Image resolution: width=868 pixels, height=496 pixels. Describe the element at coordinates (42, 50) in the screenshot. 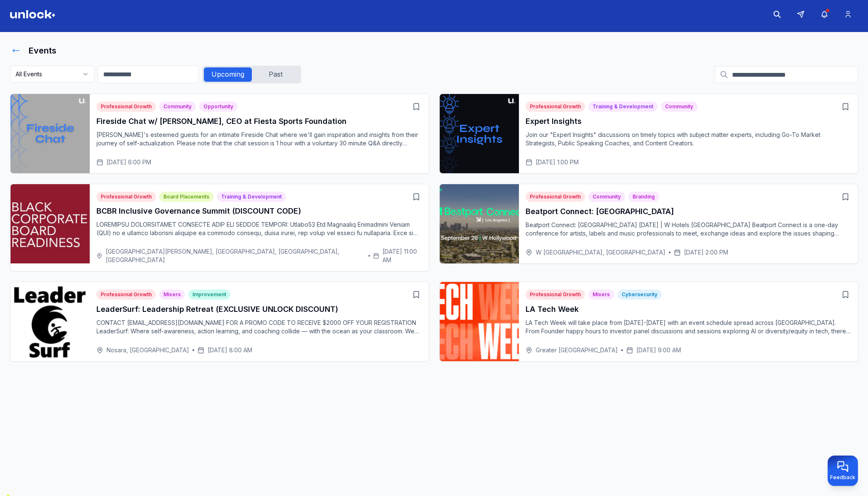

I see `h1: Events` at that location.